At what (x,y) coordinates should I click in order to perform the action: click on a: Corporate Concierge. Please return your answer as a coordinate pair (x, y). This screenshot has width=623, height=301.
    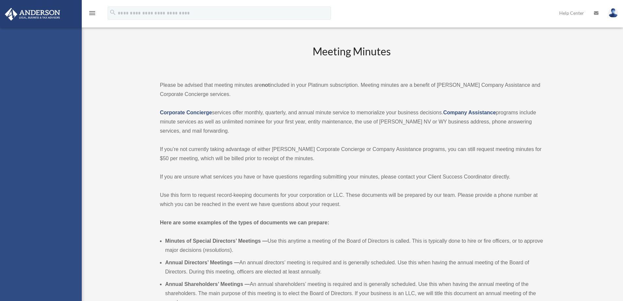
    Looking at the image, I should click on (186, 112).